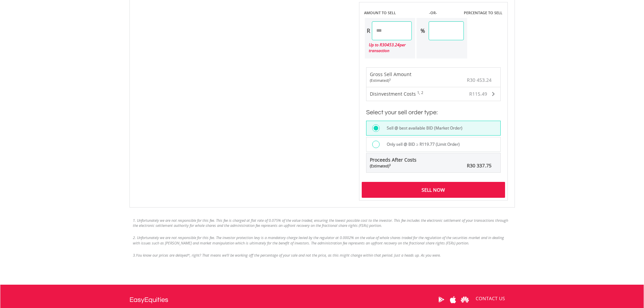  What do you see at coordinates (391, 77) in the screenshot?
I see `div: Gross Sell Amount` at bounding box center [391, 77].